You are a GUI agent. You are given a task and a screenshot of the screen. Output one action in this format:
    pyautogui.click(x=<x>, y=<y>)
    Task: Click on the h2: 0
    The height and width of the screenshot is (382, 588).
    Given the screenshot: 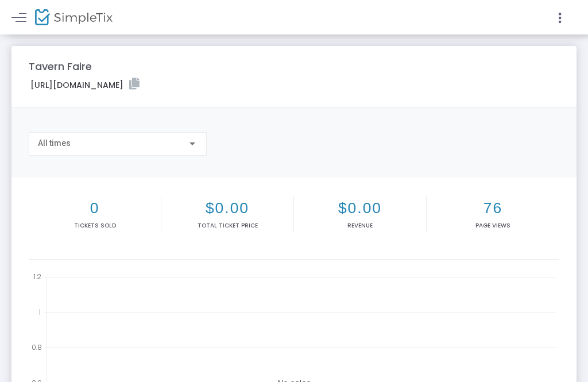 What is the action you would take?
    pyautogui.click(x=95, y=209)
    